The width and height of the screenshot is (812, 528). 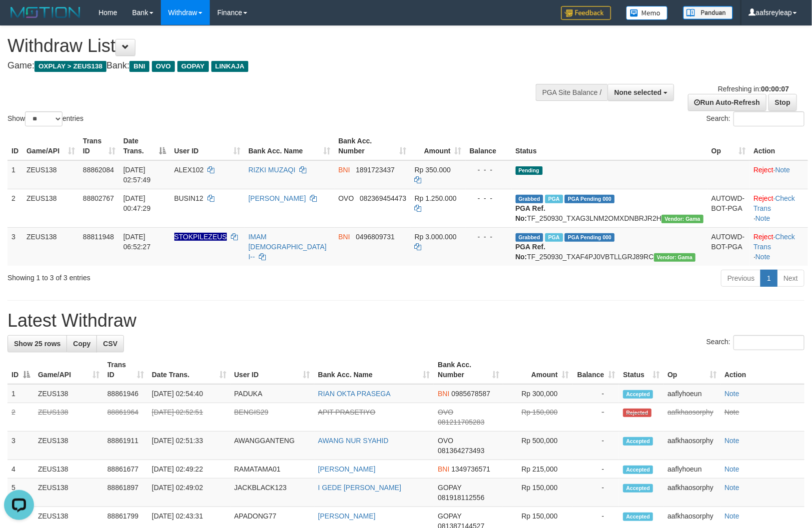 I want to click on span: Nama rekening ada tanda titik/strip, harap diedit, so click(x=201, y=237).